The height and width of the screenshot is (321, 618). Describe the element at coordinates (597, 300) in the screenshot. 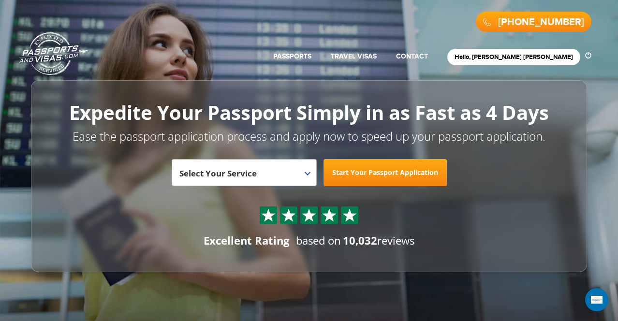

I see `div: Open Intercom Messenger` at that location.